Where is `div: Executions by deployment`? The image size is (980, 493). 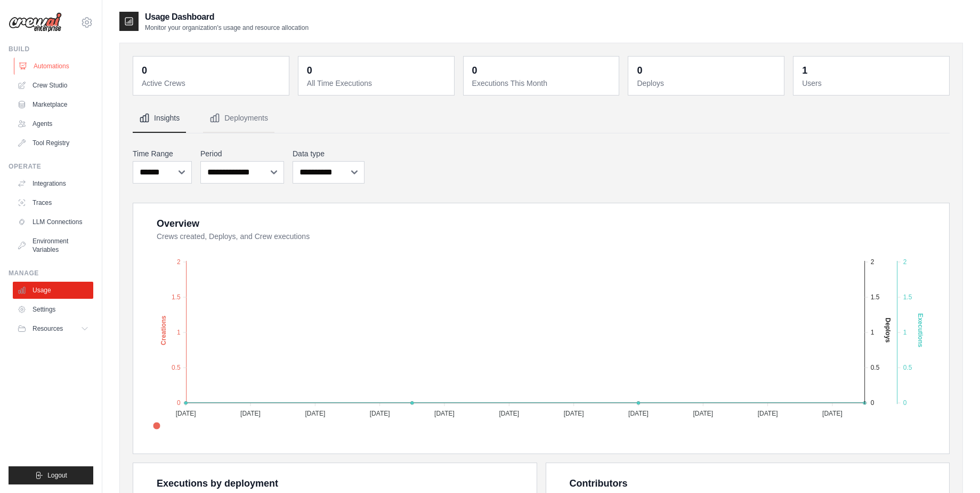 div: Executions by deployment is located at coordinates (218, 483).